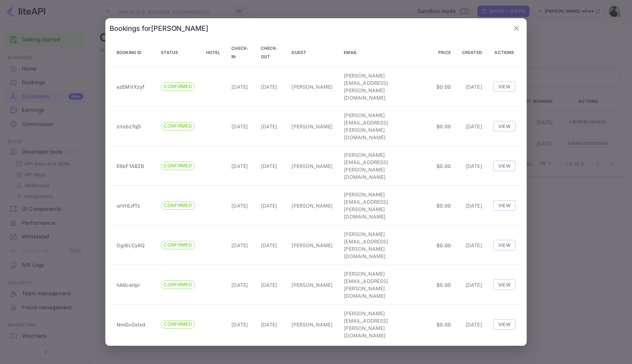 The width and height of the screenshot is (632, 364). What do you see at coordinates (133, 205) in the screenshot?
I see `p: urVt6JfTz` at bounding box center [133, 205].